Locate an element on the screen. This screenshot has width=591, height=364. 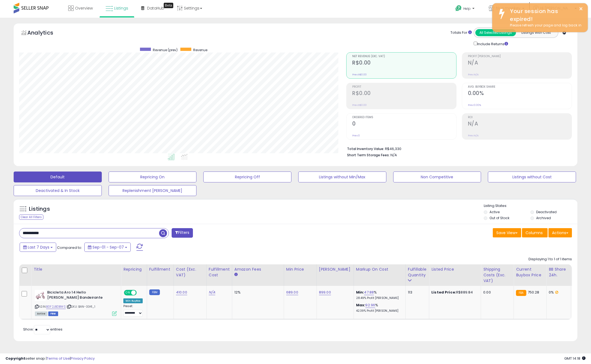
a: N/A is located at coordinates (212, 293).